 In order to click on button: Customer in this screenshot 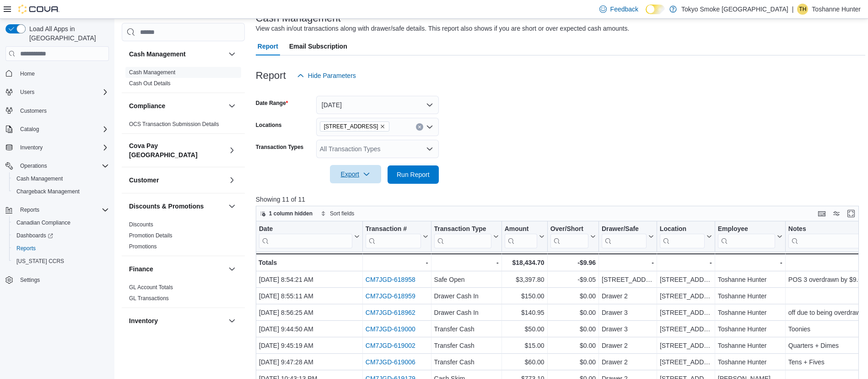, I will do `click(177, 180)`.